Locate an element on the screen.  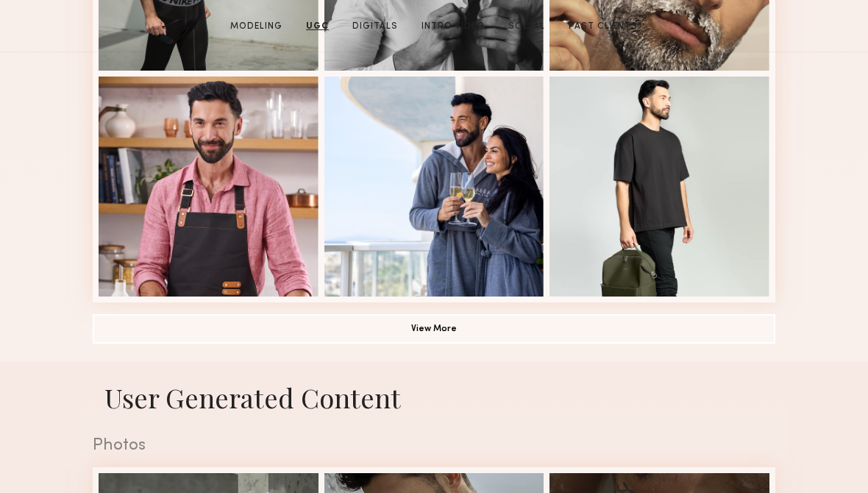
a: Past Clients is located at coordinates (603, 27).